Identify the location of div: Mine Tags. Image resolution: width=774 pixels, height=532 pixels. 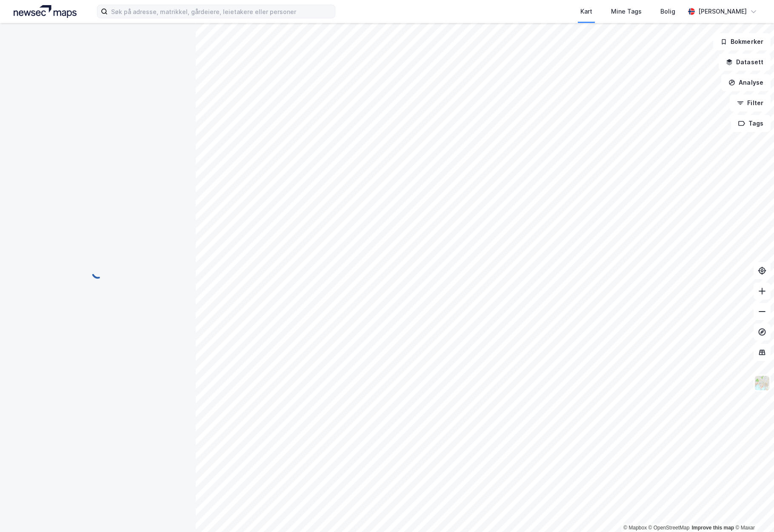
(626, 11).